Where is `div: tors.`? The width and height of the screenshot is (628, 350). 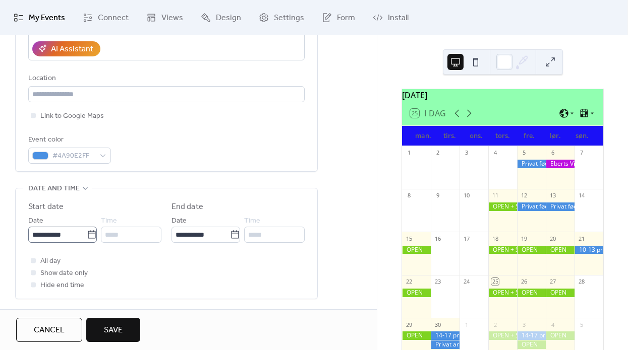 div: tors. is located at coordinates (502, 136).